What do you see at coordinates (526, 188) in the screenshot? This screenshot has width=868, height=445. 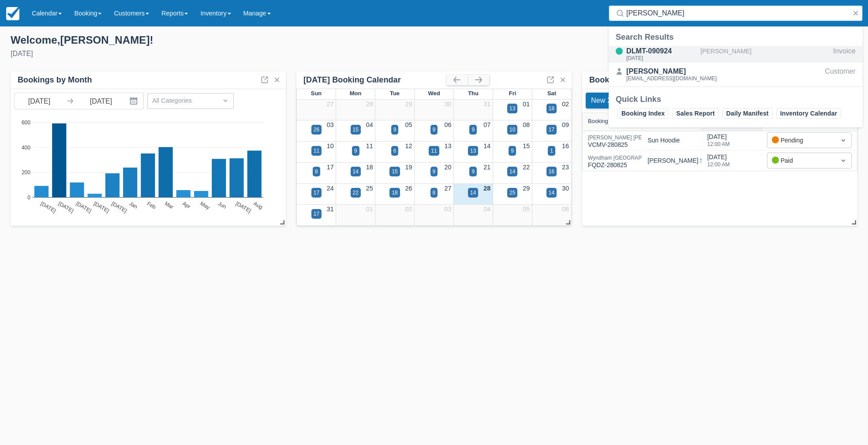 I see `a: 29` at bounding box center [526, 188].